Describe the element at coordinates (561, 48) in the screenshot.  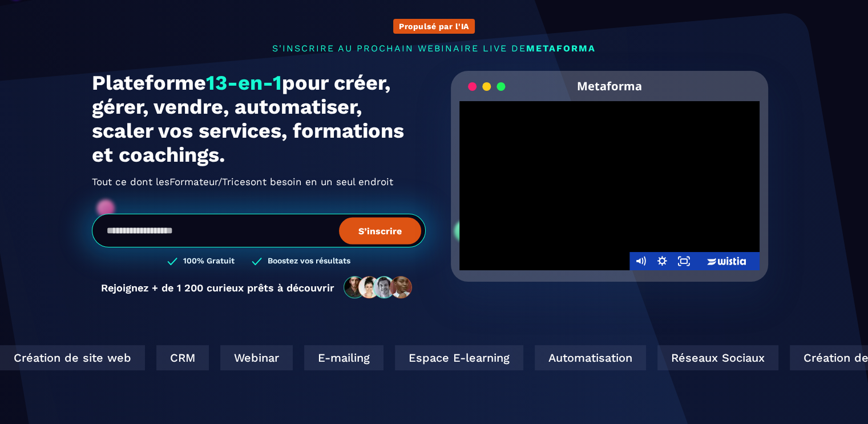
I see `span: METAFORMA` at that location.